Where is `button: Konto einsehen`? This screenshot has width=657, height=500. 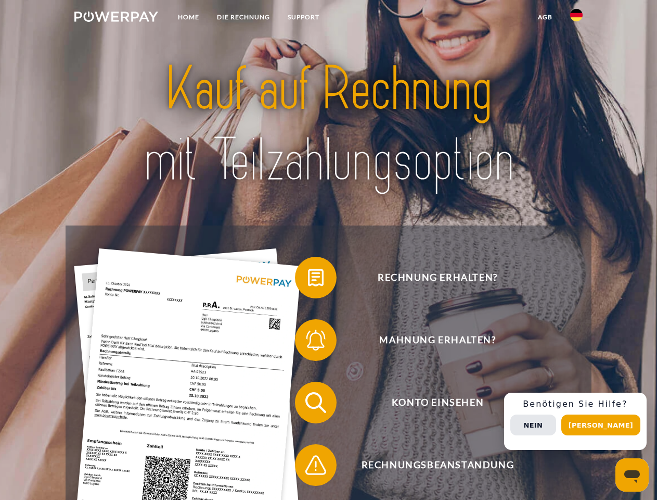 button: Konto einsehen is located at coordinates (430, 402).